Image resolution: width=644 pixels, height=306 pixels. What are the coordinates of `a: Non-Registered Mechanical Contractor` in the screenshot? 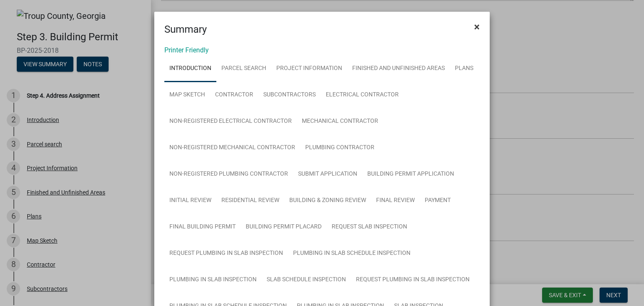 It's located at (232, 148).